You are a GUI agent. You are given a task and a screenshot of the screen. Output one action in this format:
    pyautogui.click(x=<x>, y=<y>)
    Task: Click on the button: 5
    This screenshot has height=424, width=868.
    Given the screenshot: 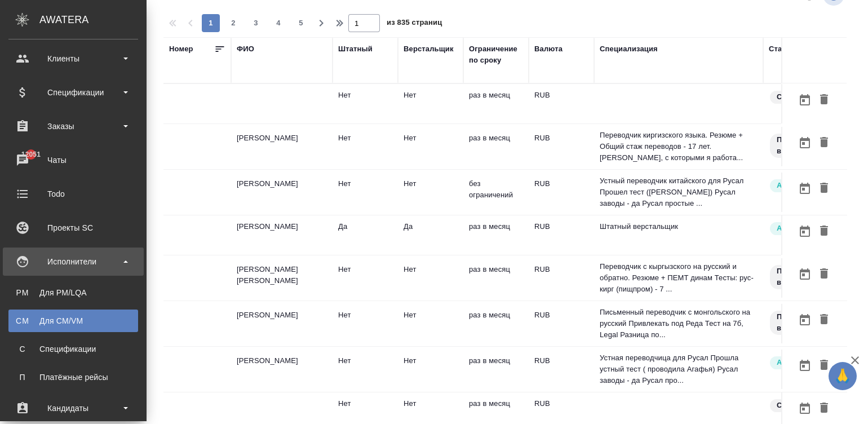 What is the action you would take?
    pyautogui.click(x=301, y=23)
    